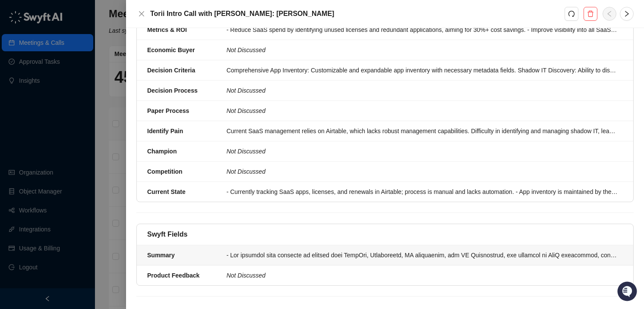  I want to click on button: Open customer support, so click(11, 11).